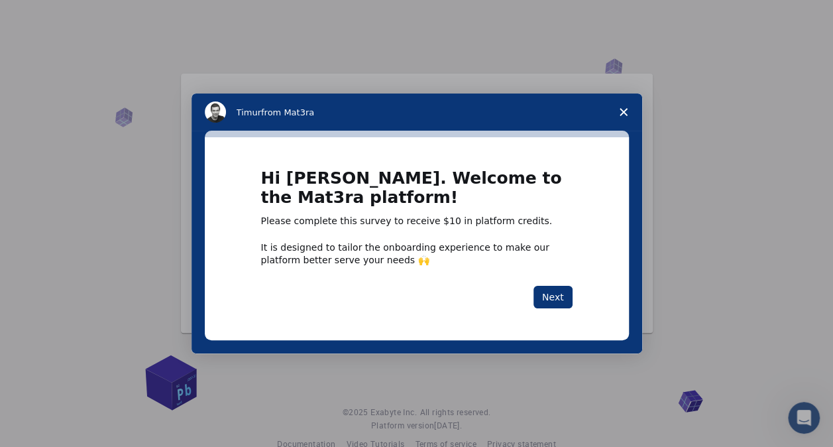 The height and width of the screenshot is (447, 833). I want to click on span: Timur, so click(249, 112).